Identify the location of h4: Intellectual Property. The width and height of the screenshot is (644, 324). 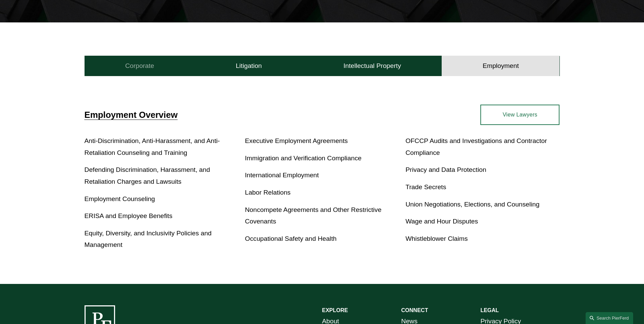
(372, 66).